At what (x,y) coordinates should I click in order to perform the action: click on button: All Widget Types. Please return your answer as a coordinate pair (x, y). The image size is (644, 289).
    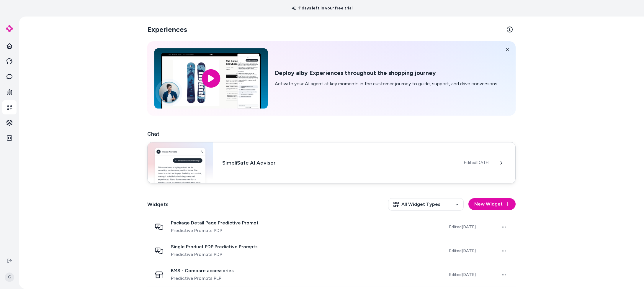
    Looking at the image, I should click on (426, 204).